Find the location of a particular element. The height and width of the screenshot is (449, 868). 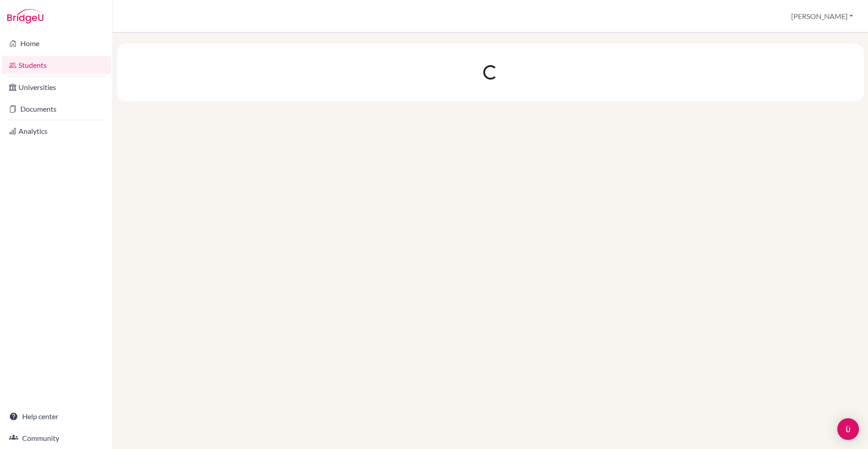

a: Students is located at coordinates (56, 65).